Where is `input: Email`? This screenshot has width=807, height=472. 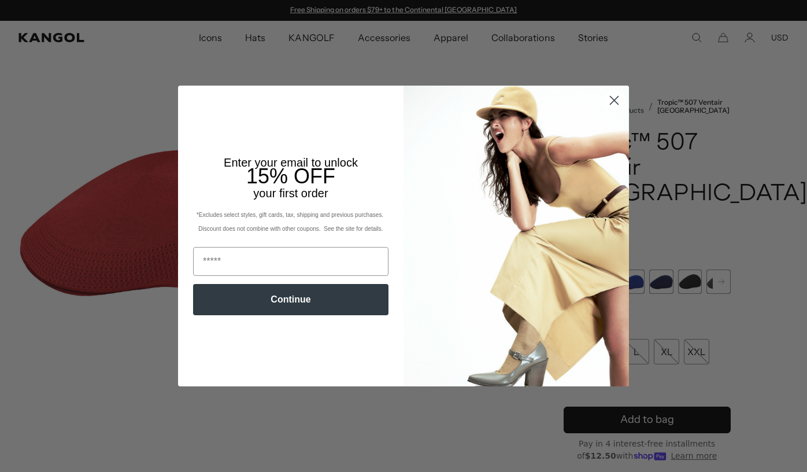 input: Email is located at coordinates (291, 261).